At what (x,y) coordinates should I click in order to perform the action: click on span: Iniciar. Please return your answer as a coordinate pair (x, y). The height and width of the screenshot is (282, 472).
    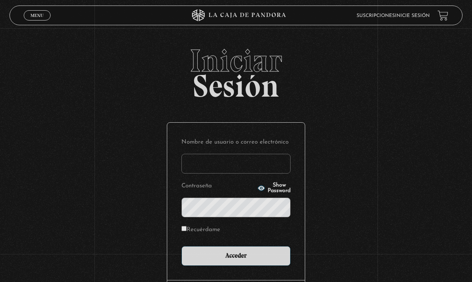
    Looking at the image, I should click on (236, 61).